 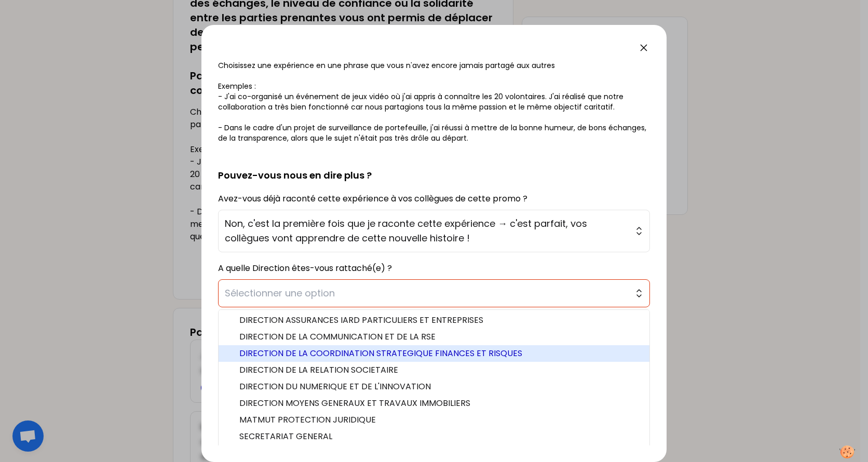 I want to click on div: Champ requis, so click(x=434, y=314).